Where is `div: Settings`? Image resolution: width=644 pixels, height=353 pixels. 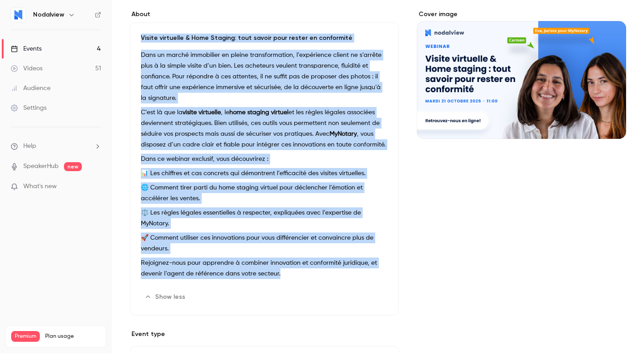 div: Settings is located at coordinates (28, 108).